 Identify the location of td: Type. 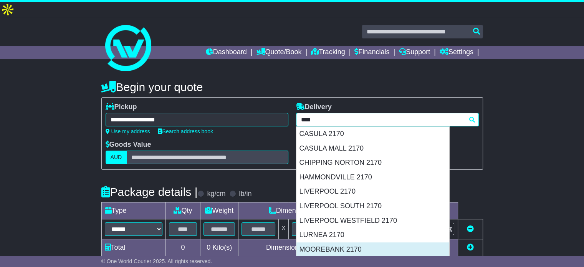
(133, 211).